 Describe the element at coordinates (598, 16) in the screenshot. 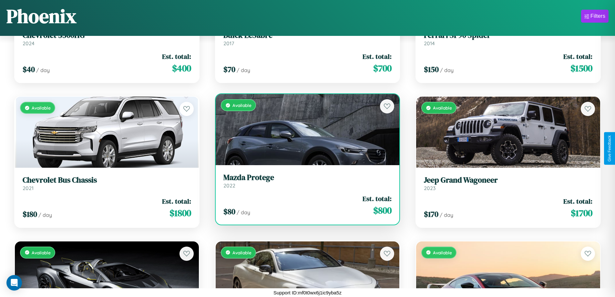

I see `div: Filters` at that location.